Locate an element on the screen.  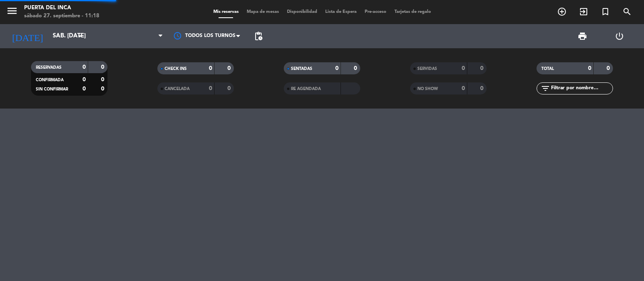
i: menu is located at coordinates (12, 11).